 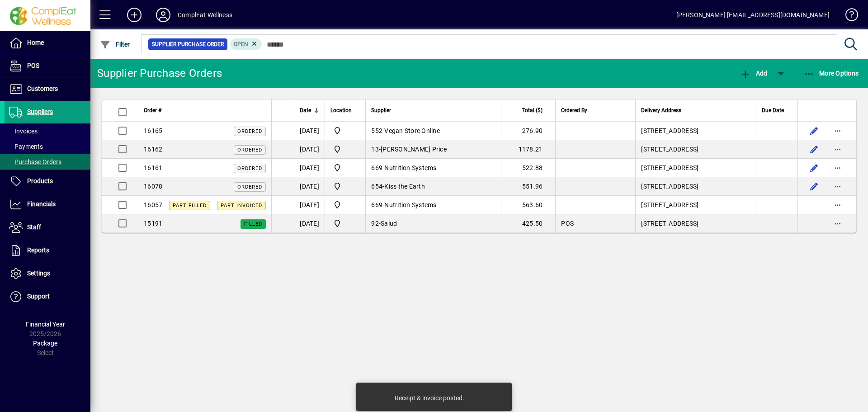 I want to click on span: Open, so click(x=241, y=44).